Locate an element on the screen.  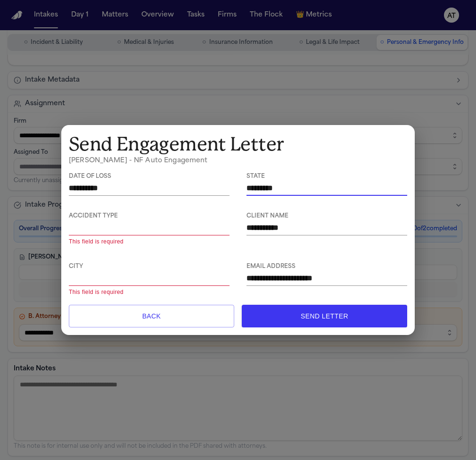
button: Send Letter is located at coordinates (324, 316).